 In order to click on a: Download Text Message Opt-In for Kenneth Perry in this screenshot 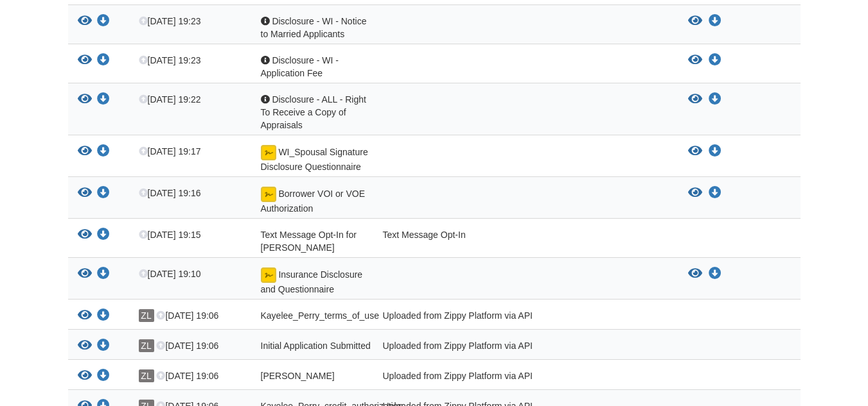, I will do `click(103, 236)`.